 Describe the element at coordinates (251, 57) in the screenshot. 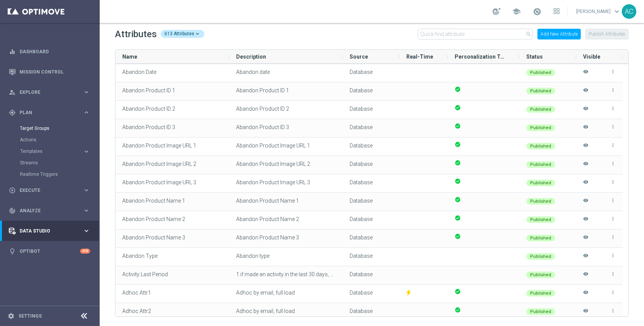

I see `span: Description` at that location.